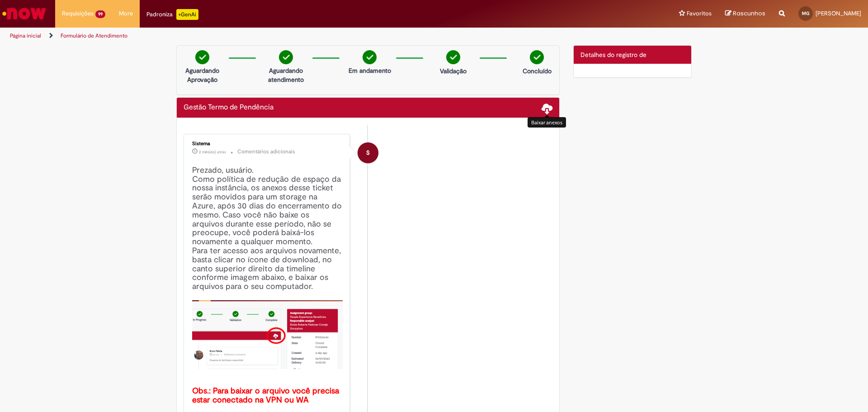 Image resolution: width=868 pixels, height=412 pixels. I want to click on img: x_mdbda_azure_blob.picture2.png, so click(267, 334).